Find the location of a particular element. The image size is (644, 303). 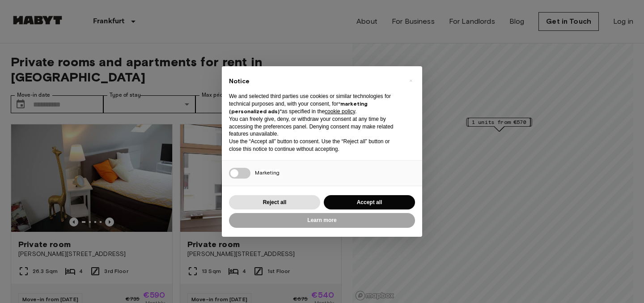

strong: “marketing (personalized ads)” is located at coordinates (298, 108).